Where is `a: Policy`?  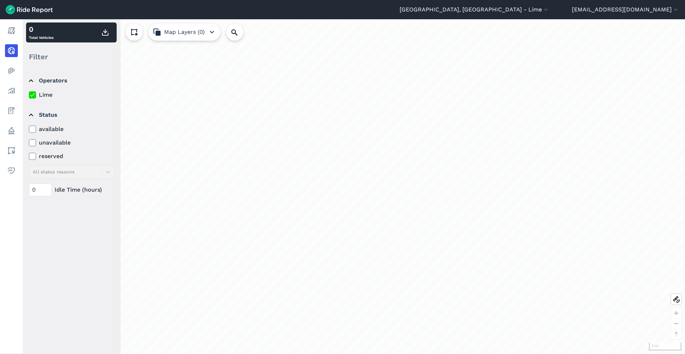
a: Policy is located at coordinates (11, 131).